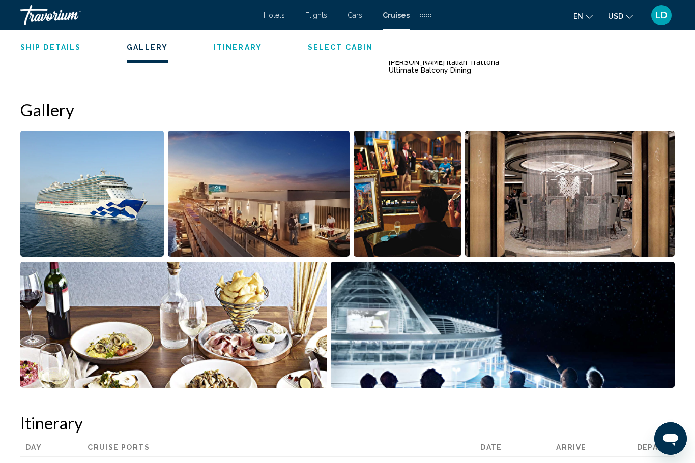  Describe the element at coordinates (425, 15) in the screenshot. I see `button: Extra navigation items` at that location.